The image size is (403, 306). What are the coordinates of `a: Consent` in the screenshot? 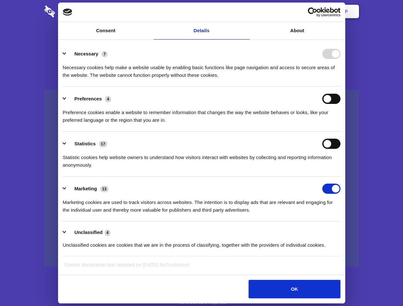 It's located at (106, 31).